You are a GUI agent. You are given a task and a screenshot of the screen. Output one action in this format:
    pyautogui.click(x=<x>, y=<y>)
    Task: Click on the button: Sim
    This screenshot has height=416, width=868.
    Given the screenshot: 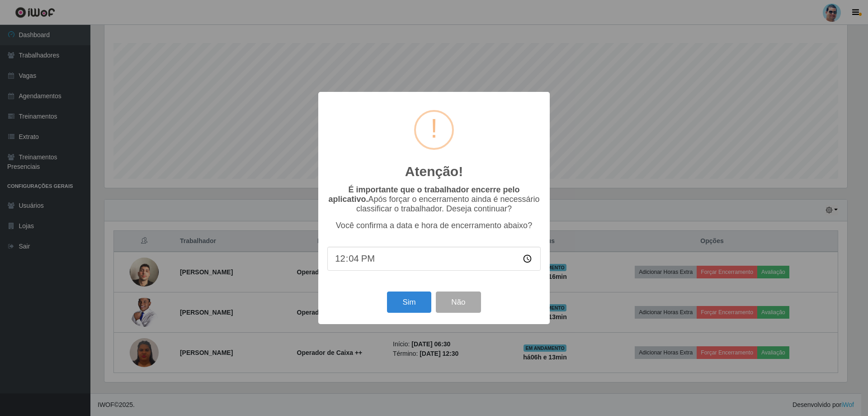 What is the action you would take?
    pyautogui.click(x=409, y=302)
    